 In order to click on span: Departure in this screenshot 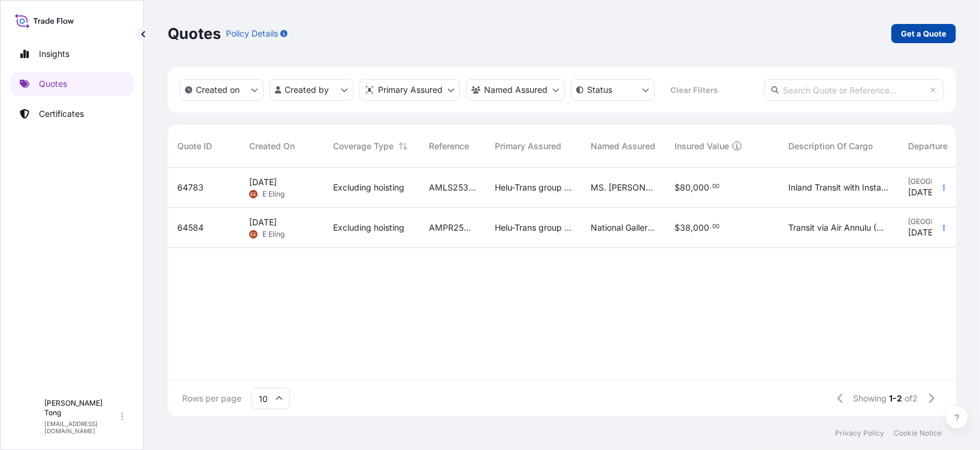, I will do `click(928, 147)`.